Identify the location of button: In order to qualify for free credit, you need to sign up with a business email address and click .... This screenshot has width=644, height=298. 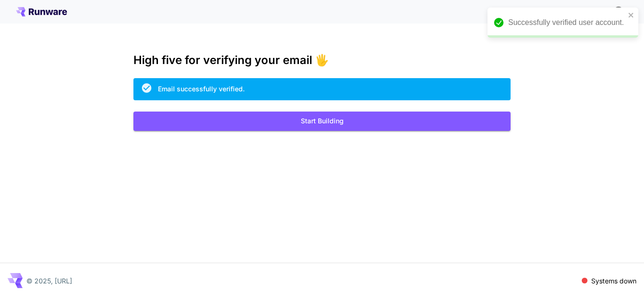
(618, 11).